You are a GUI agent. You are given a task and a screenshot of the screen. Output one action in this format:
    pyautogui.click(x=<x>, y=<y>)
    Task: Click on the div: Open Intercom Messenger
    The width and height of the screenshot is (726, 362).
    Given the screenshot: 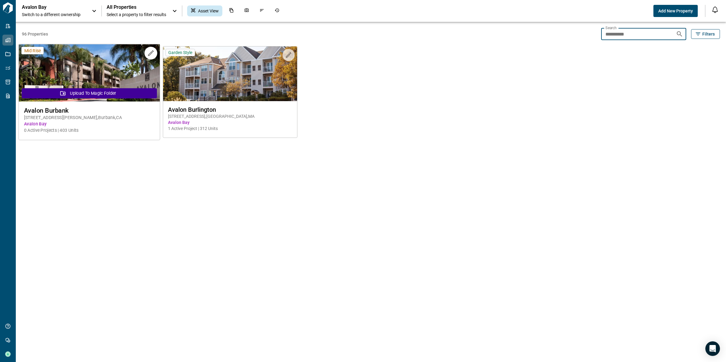 What is the action you would take?
    pyautogui.click(x=712, y=349)
    